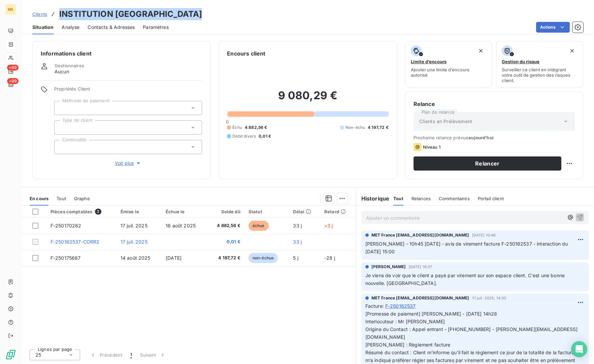  Describe the element at coordinates (553, 27) in the screenshot. I see `button: Actions` at that location.